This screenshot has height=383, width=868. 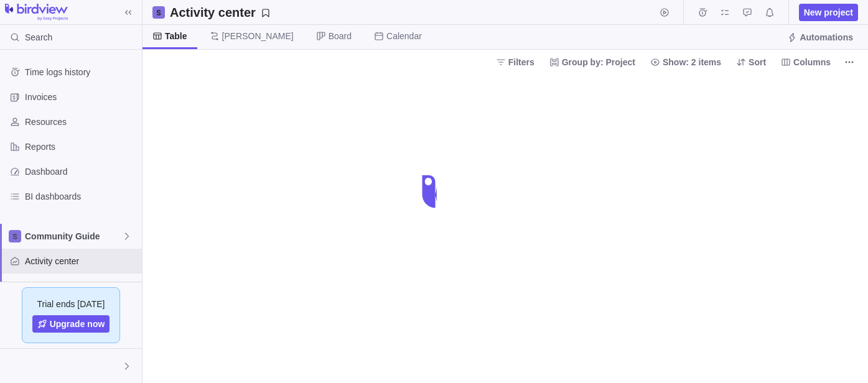 What do you see at coordinates (747, 15) in the screenshot?
I see `a: Approval requests` at bounding box center [747, 15].